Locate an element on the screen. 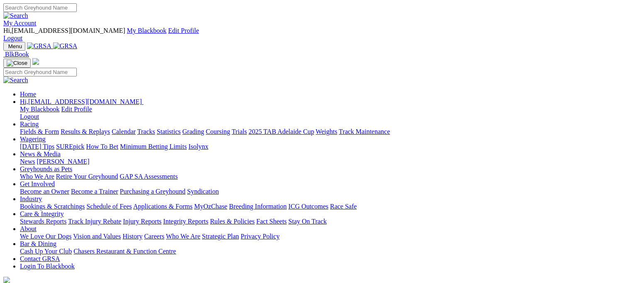 Image resolution: width=619 pixels, height=283 pixels. a: About is located at coordinates (28, 228).